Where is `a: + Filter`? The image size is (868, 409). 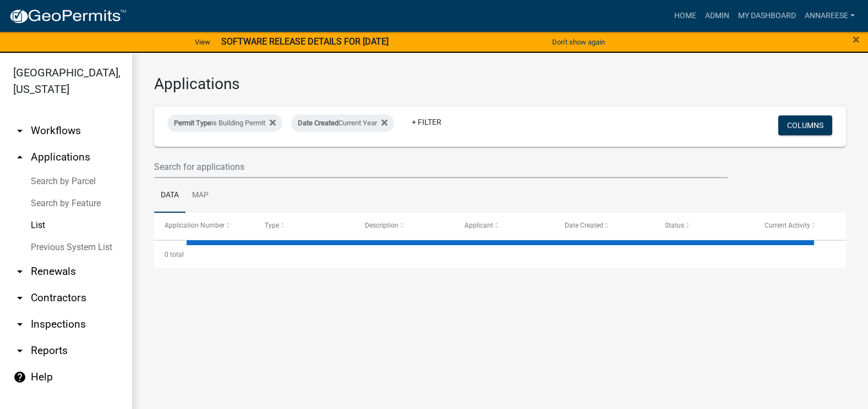 a: + Filter is located at coordinates (426, 122).